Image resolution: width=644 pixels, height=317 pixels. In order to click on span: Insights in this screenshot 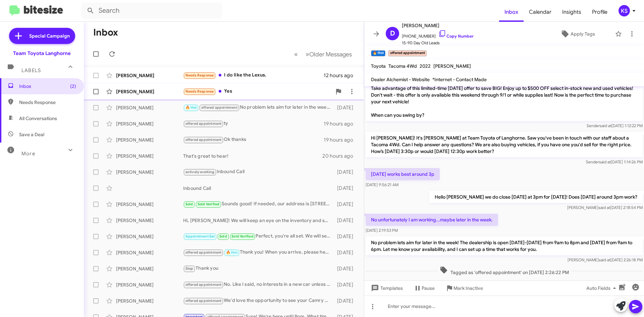, I will do `click(571, 12)`.